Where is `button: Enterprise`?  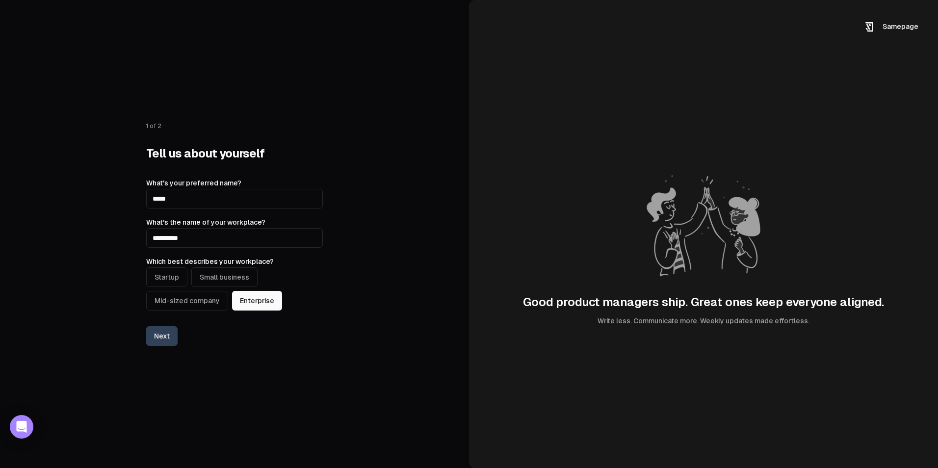
button: Enterprise is located at coordinates (257, 301).